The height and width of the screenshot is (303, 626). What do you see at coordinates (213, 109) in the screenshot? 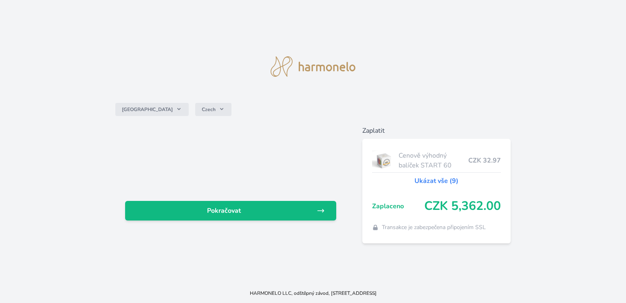
I see `button: Czech` at bounding box center [213, 109].